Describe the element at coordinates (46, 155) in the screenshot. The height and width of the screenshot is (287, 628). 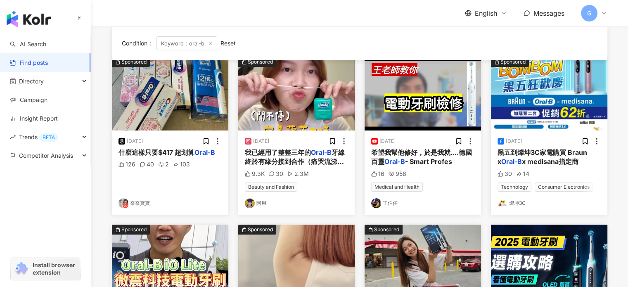
I see `span: Competitor Analysis` at that location.